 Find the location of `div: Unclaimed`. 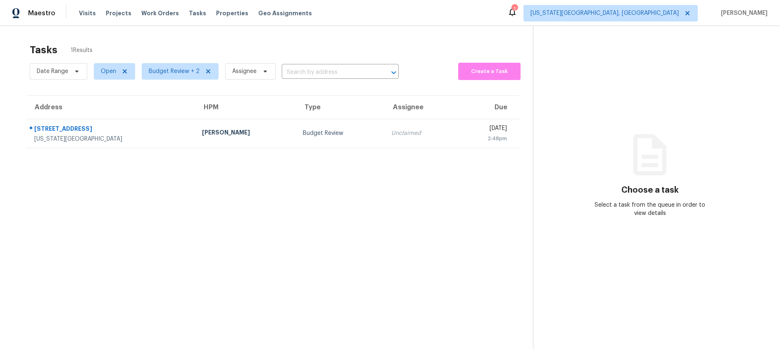

div: Unclaimed is located at coordinates (420, 133).